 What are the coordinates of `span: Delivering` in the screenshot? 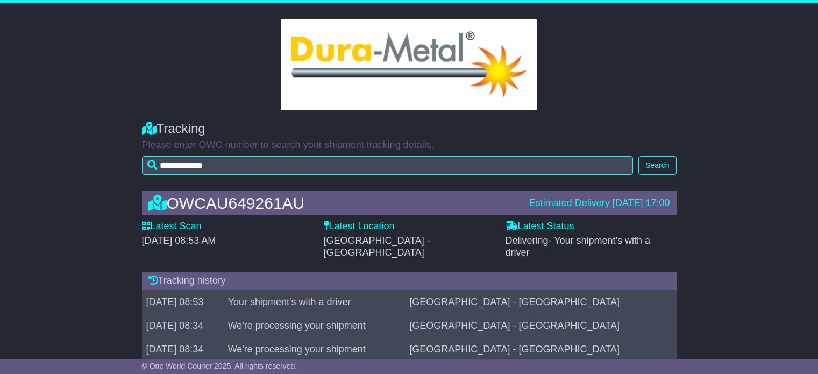 It's located at (578, 246).